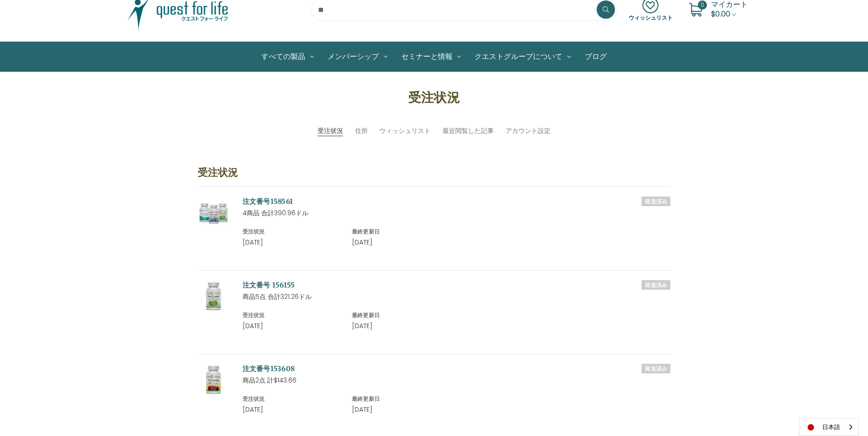 This screenshot has width=868, height=436. What do you see at coordinates (456, 297) in the screenshot?
I see `p: 商品5点 合計321.26ドル` at bounding box center [456, 297].